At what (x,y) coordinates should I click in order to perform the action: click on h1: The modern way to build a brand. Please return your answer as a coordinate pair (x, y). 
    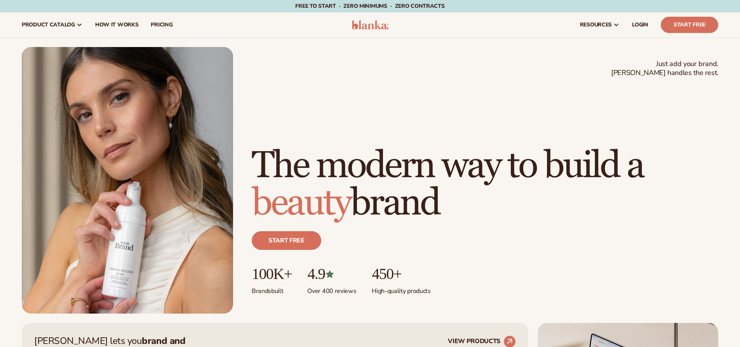
    Looking at the image, I should click on (485, 184).